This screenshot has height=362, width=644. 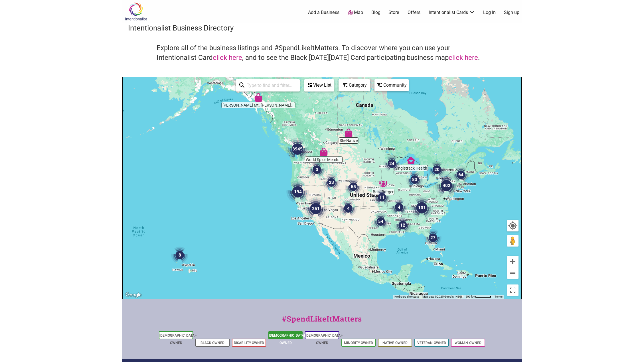 What do you see at coordinates (322, 28) in the screenshot?
I see `h3: Intentionalist Business Directory` at bounding box center [322, 28].